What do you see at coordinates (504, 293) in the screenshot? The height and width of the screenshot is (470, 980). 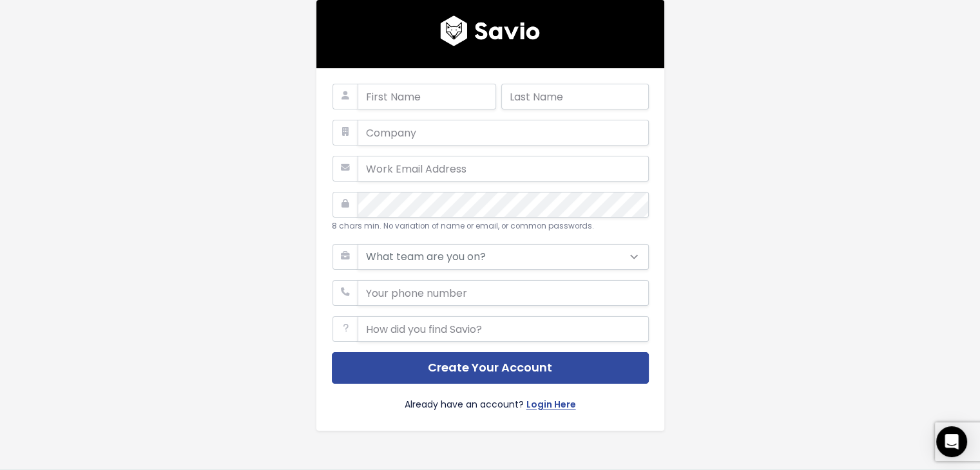 I see `input: Your phone number` at bounding box center [504, 293].